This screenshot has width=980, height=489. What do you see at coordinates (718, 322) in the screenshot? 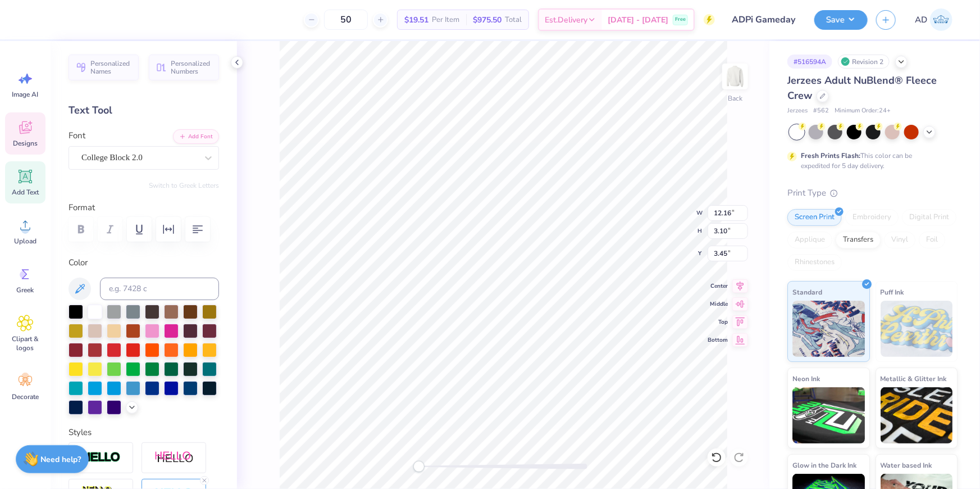
I see `span: Top` at bounding box center [718, 322].